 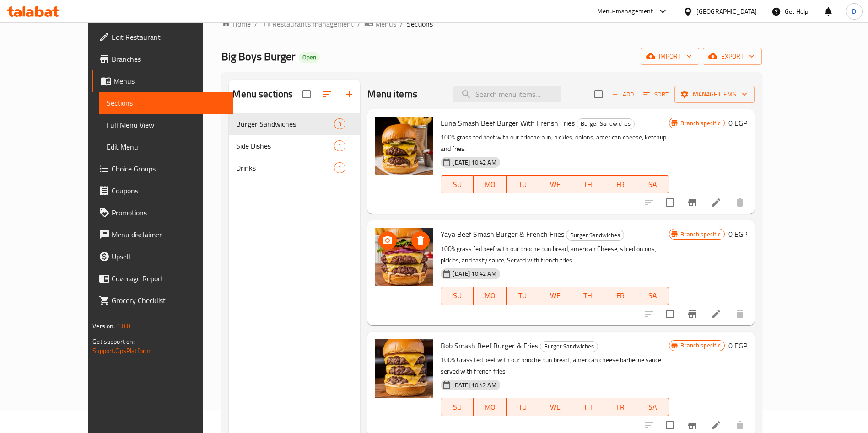 What do you see at coordinates (623, 94) in the screenshot?
I see `span: Add item` at bounding box center [623, 94].